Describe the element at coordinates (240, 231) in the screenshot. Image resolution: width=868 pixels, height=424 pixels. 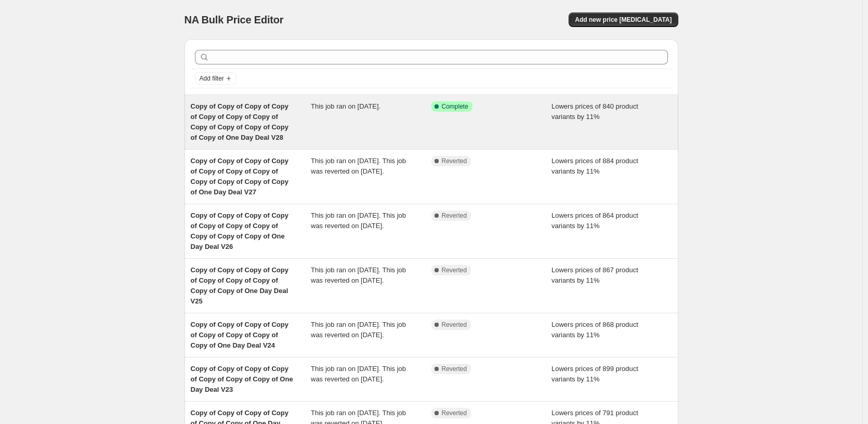
I see `span: Copy of Copy of Copy of Copy of Copy of Copy of Copy of Copy of Copy of Copy of One Day Deal V26` at that location.